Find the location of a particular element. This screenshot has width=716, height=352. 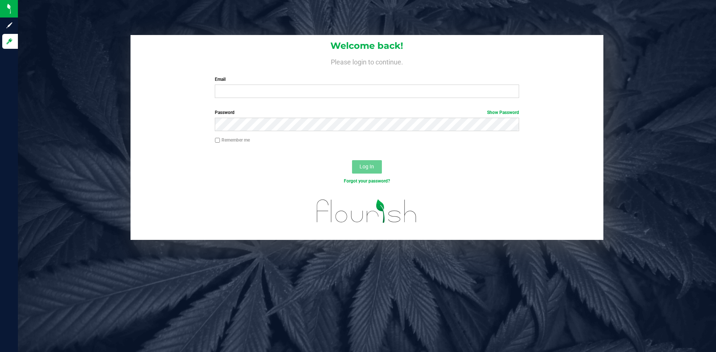

a: Forgot your password? is located at coordinates (367, 181).